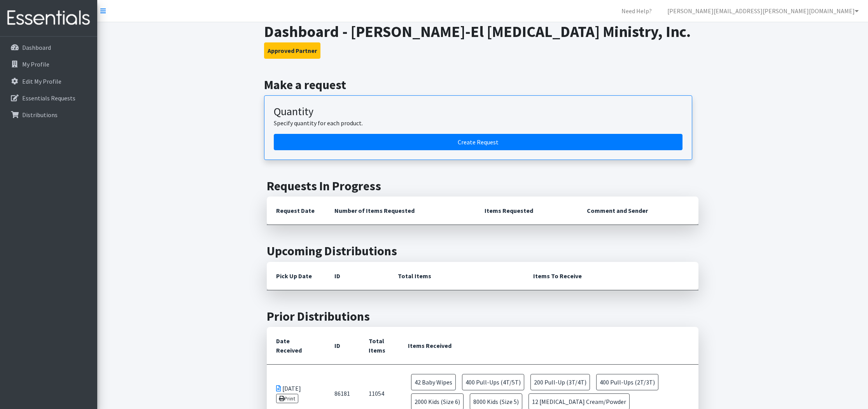  I want to click on a: My Profile, so click(48, 65).